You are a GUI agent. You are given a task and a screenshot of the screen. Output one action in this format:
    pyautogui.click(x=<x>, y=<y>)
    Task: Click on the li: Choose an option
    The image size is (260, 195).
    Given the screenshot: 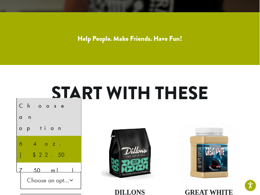 What is the action you would take?
    pyautogui.click(x=49, y=117)
    